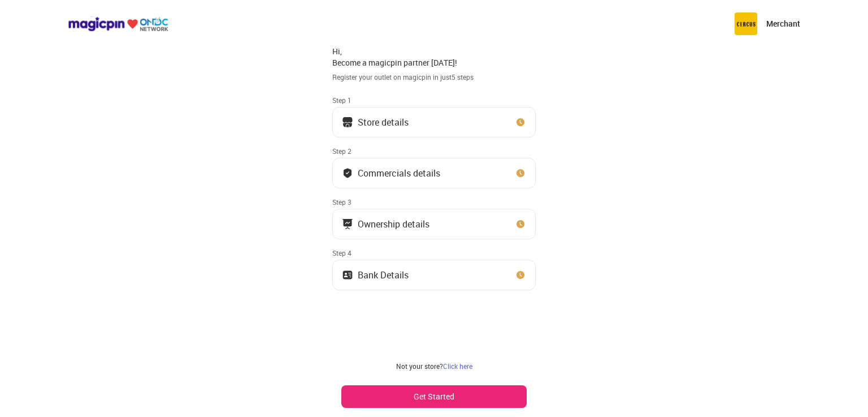  Describe the element at coordinates (434, 100) in the screenshot. I see `div: Step 1` at that location.